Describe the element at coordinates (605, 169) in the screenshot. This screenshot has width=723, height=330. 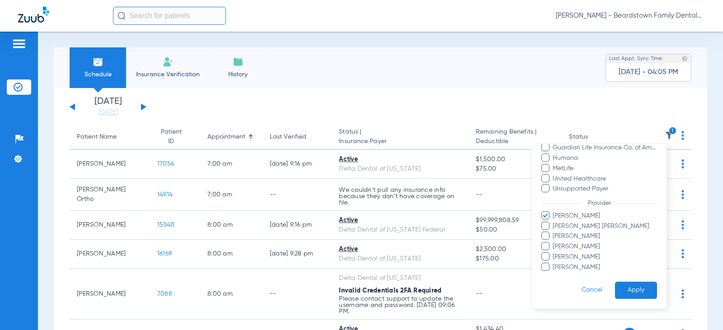
I see `span: MetLife` at that location.